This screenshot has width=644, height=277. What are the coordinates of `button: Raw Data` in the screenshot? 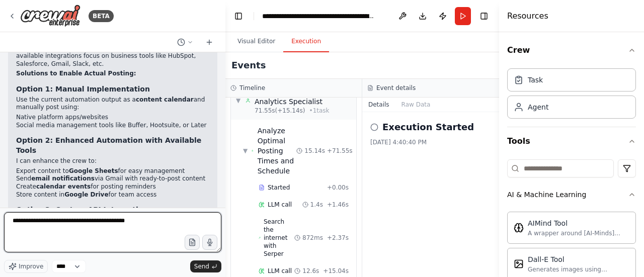 It's located at (416, 104).